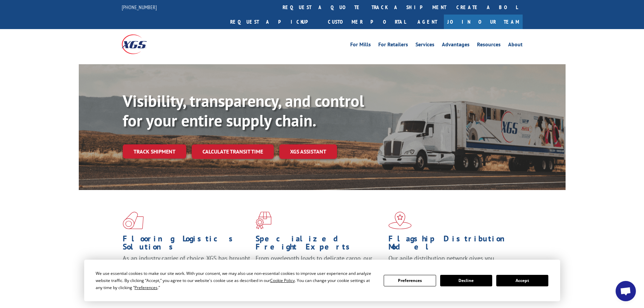 The image size is (644, 308). I want to click on a: Agent, so click(427, 22).